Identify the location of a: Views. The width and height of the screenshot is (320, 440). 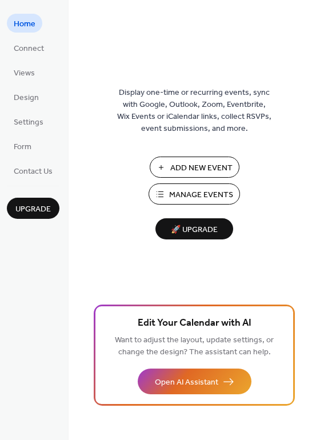
(24, 72).